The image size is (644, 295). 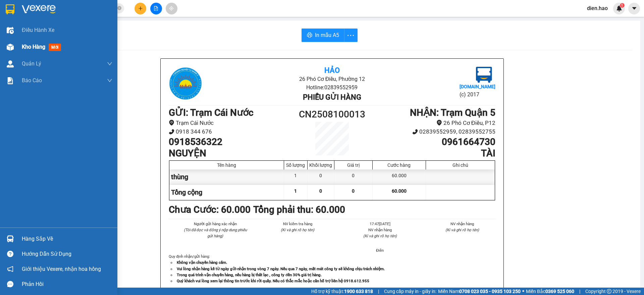 I want to click on div: Quy định nhận/gửi hàng :, so click(x=332, y=268).